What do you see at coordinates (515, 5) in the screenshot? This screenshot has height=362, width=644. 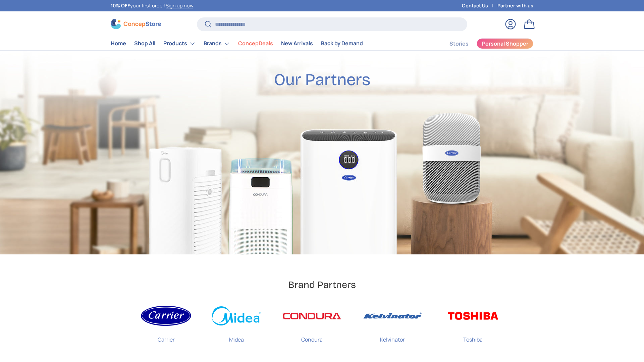 I see `a: Partner with us` at bounding box center [515, 5].